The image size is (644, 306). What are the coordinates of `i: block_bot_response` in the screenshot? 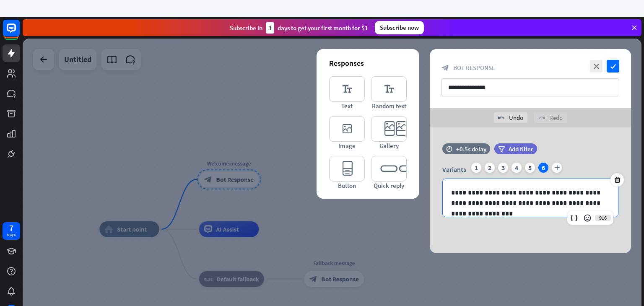 It's located at (446, 68).